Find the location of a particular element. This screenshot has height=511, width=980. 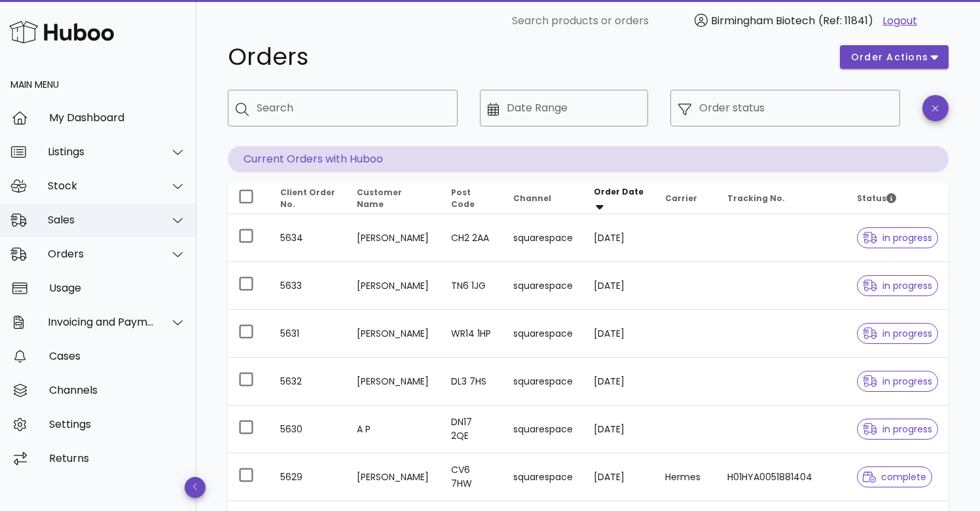

h1: Orders is located at coordinates (525, 57).